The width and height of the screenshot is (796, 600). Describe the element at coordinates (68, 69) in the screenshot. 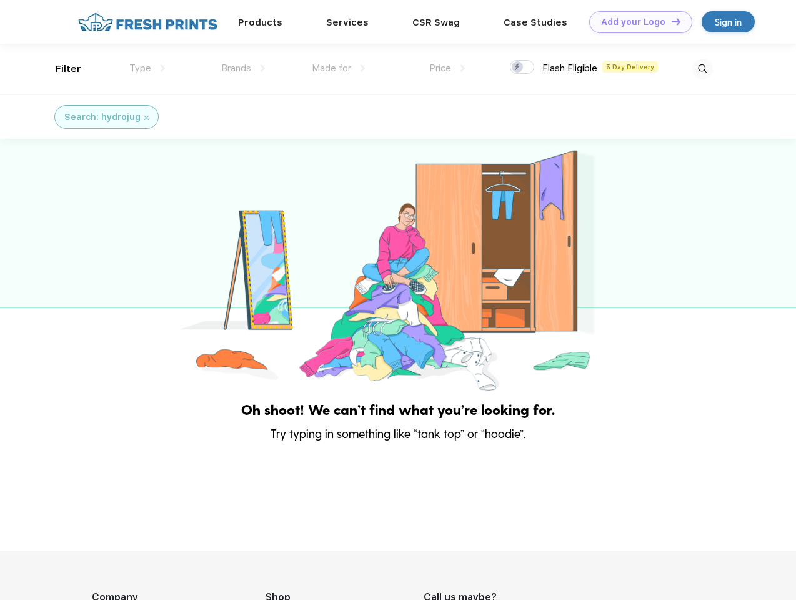

I see `div: Filter` at that location.